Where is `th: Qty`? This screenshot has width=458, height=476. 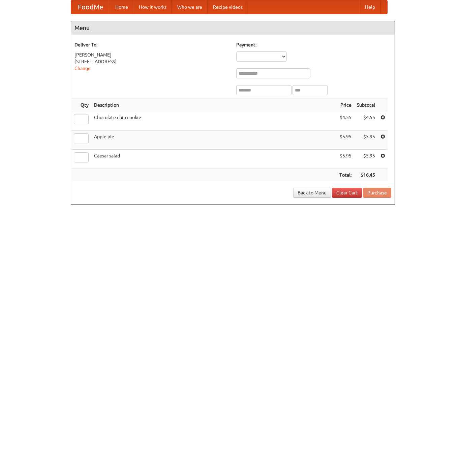
th: Qty is located at coordinates (81, 105).